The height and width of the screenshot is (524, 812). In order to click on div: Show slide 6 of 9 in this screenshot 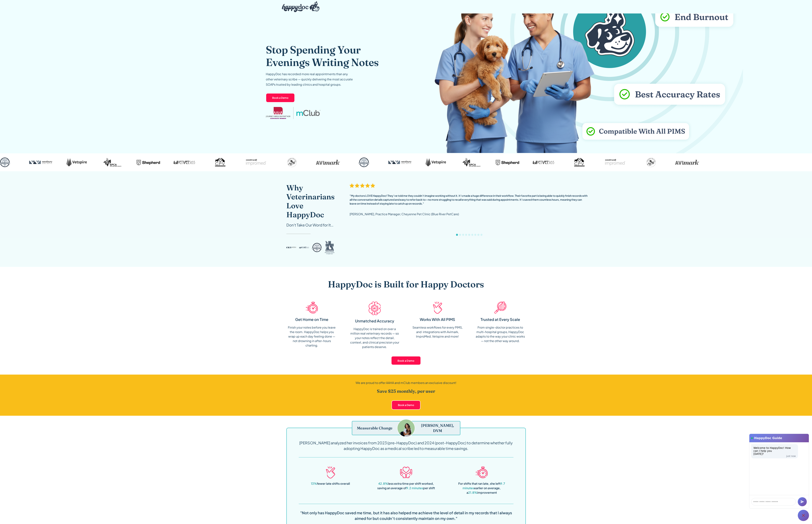, I will do `click(473, 234)`.